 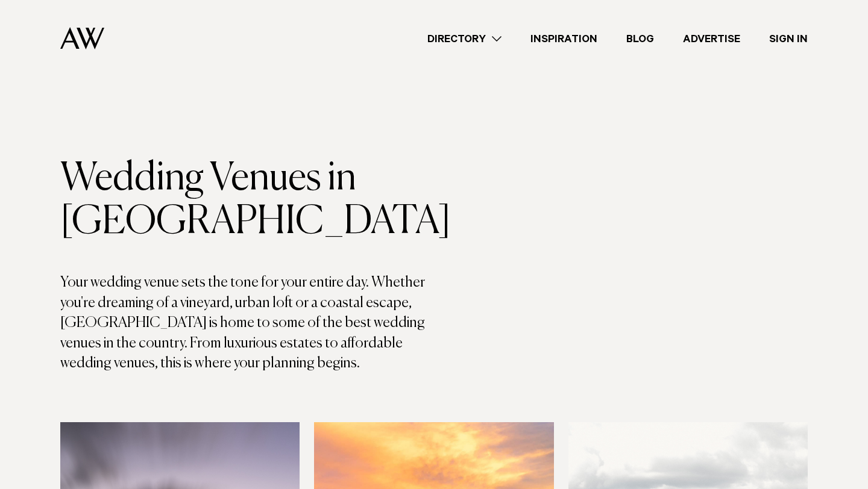 What do you see at coordinates (712, 39) in the screenshot?
I see `a: Advertise` at bounding box center [712, 39].